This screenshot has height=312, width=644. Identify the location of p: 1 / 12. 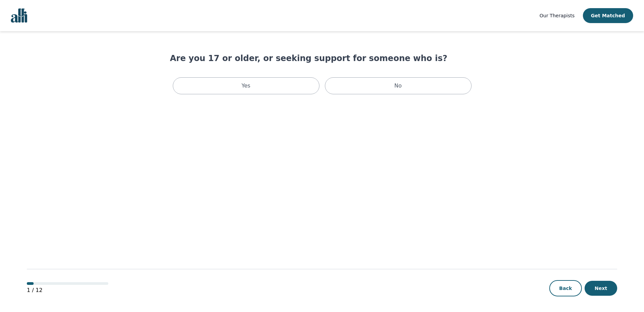
(68, 291).